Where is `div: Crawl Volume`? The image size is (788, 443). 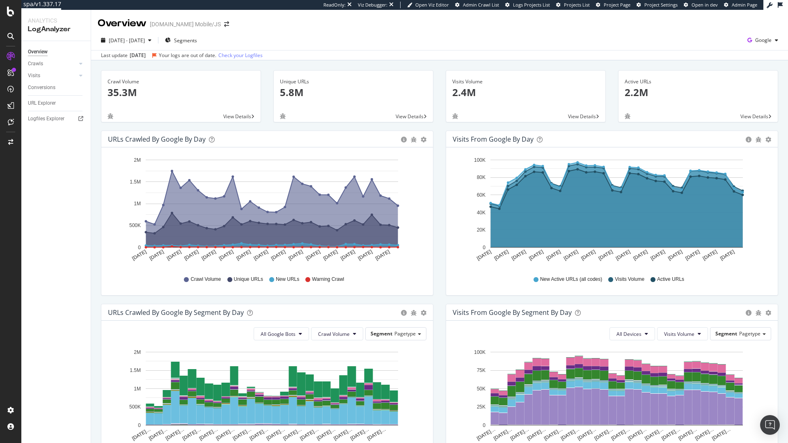
div: Crawl Volume is located at coordinates (181, 82).